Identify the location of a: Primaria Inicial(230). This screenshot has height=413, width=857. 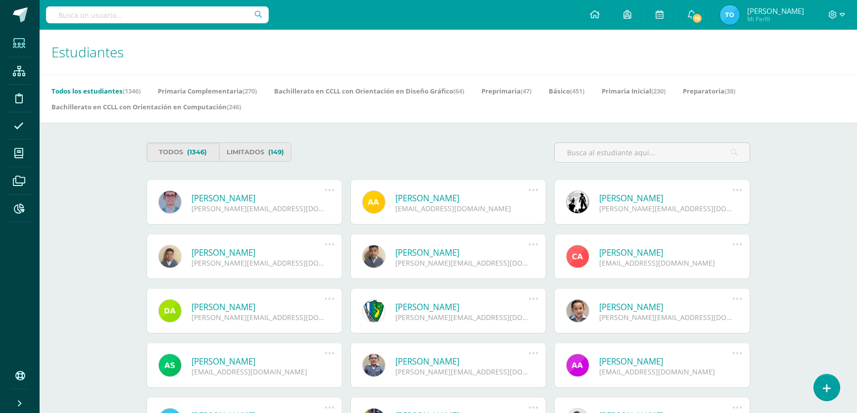
(633, 91).